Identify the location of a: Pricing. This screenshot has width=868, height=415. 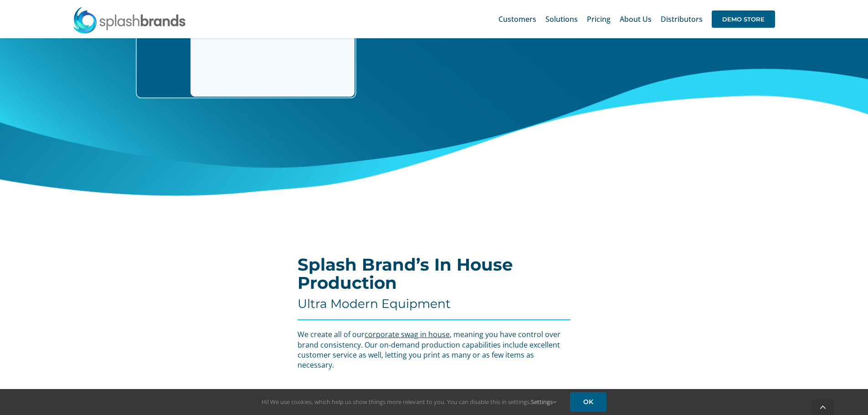
(599, 19).